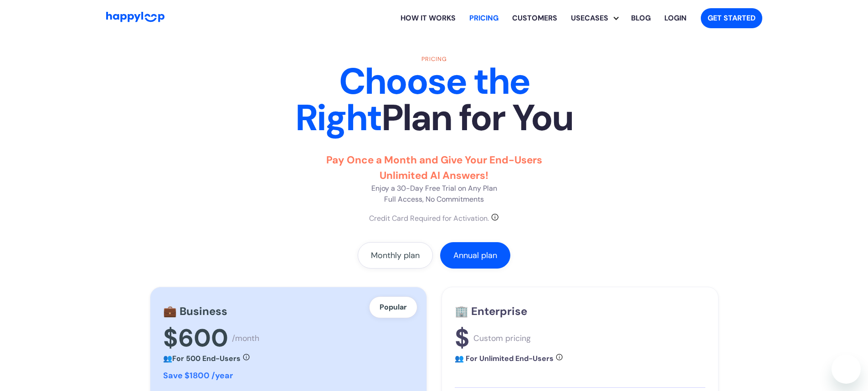  I want to click on div: /month, so click(245, 338).